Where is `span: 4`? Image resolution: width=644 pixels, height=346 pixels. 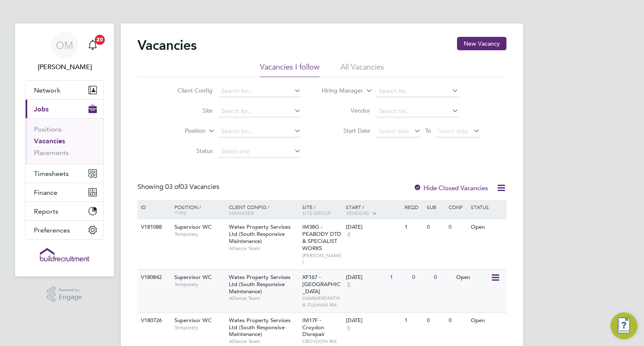 span: 4 is located at coordinates (348, 235).